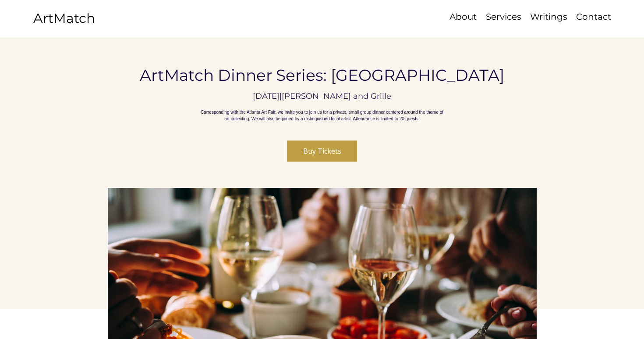 Image resolution: width=644 pixels, height=339 pixels. I want to click on button: Buy Tickets, so click(322, 151).